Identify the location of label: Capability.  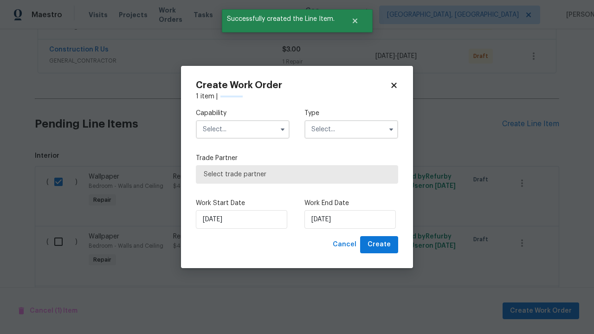
(243, 113).